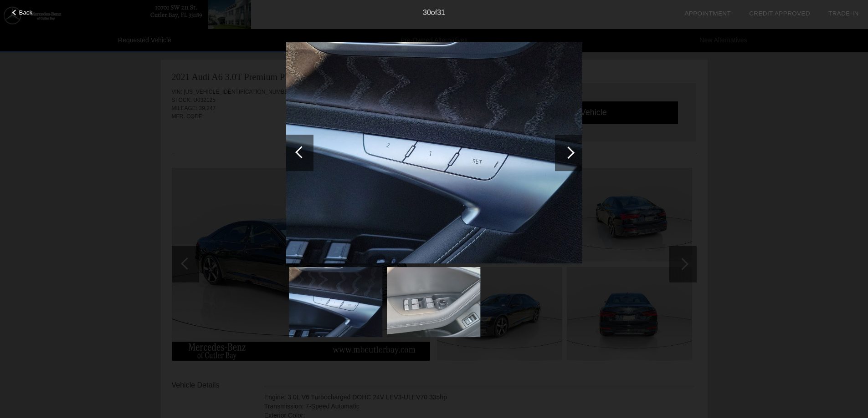 The width and height of the screenshot is (868, 418). I want to click on span: 30, so click(427, 12).